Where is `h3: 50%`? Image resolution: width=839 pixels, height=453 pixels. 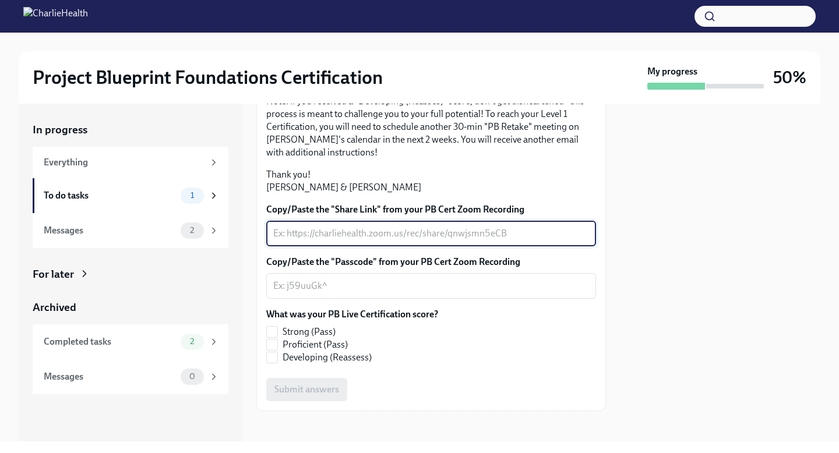
h3: 50% is located at coordinates (789, 77).